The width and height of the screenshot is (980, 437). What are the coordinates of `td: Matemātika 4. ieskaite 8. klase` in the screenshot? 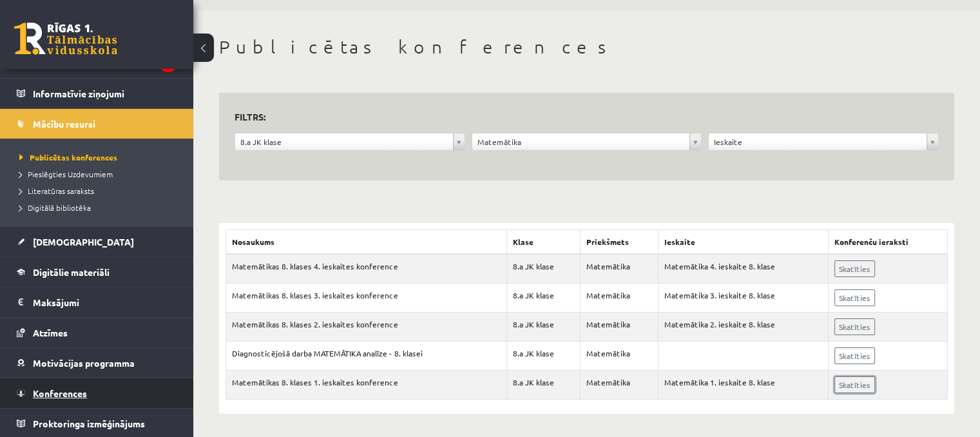 It's located at (743, 269).